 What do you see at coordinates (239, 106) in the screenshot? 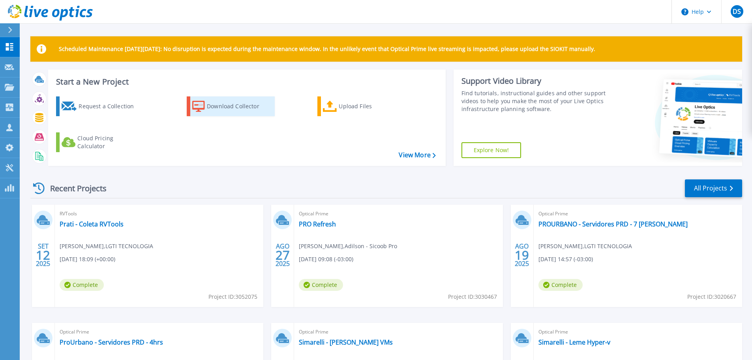
I see `div: Download Collector` at bounding box center [239, 106].